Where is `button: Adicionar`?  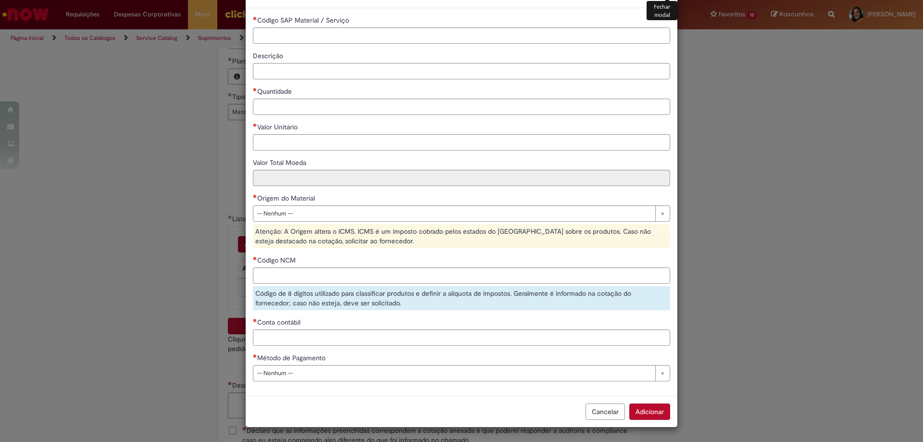 button: Adicionar is located at coordinates (650, 412).